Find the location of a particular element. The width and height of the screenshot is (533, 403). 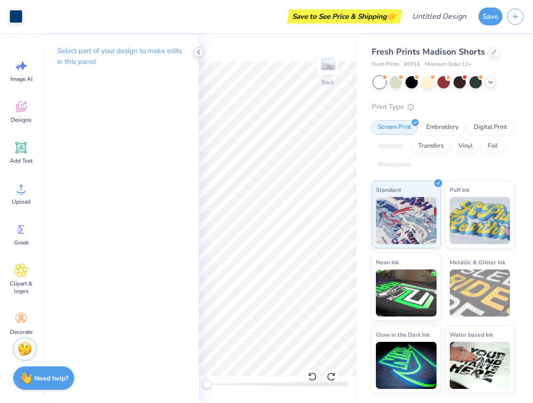

img: Water based Ink is located at coordinates (480, 365).